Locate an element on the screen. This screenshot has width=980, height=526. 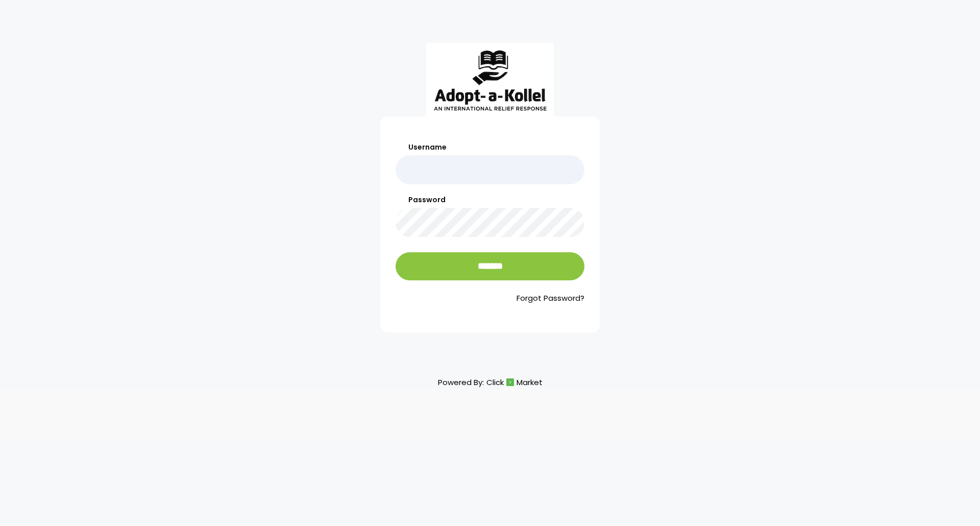
a: Forgot Password? is located at coordinates (490, 298).